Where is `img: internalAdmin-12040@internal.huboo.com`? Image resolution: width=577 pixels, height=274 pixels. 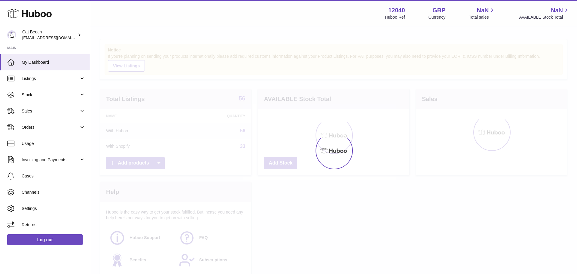 img: internalAdmin-12040@internal.huboo.com is located at coordinates (12, 35).